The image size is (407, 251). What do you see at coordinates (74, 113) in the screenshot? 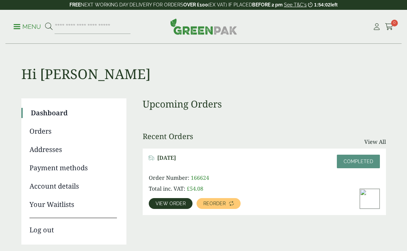
I see `a: Dashboard` at bounding box center [74, 113].